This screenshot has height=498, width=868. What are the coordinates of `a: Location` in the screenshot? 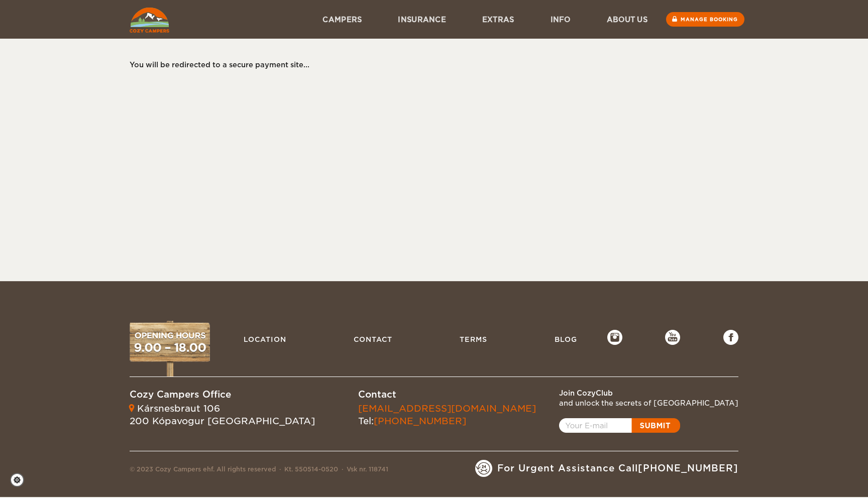 It's located at (265, 340).